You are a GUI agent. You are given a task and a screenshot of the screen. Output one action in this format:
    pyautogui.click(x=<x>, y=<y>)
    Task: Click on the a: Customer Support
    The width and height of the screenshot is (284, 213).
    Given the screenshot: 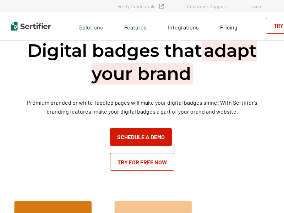 What is the action you would take?
    pyautogui.click(x=207, y=6)
    